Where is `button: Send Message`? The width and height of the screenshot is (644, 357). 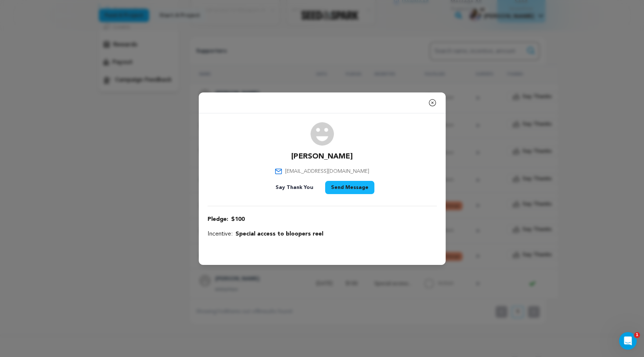
button: Send Message is located at coordinates (350, 187).